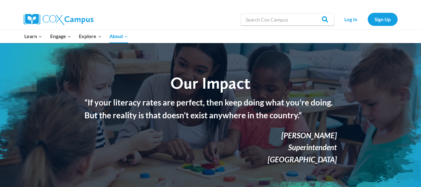 Image resolution: width=421 pixels, height=187 pixels. I want to click on span: Engage, so click(60, 36).